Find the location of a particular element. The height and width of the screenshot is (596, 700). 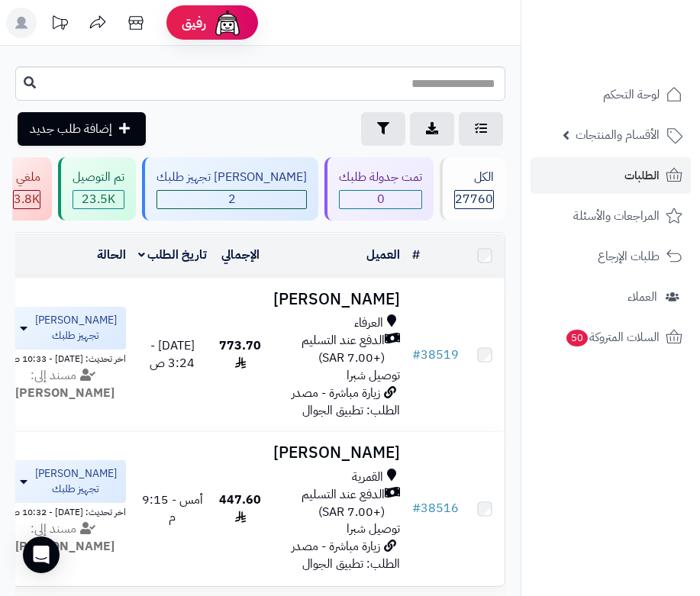

span: لوحة التحكم is located at coordinates (631, 95).